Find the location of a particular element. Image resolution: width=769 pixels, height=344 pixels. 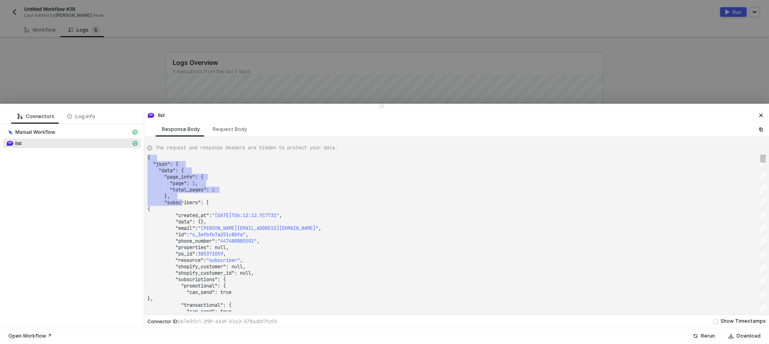

div: Connector ID is located at coordinates (212, 322).